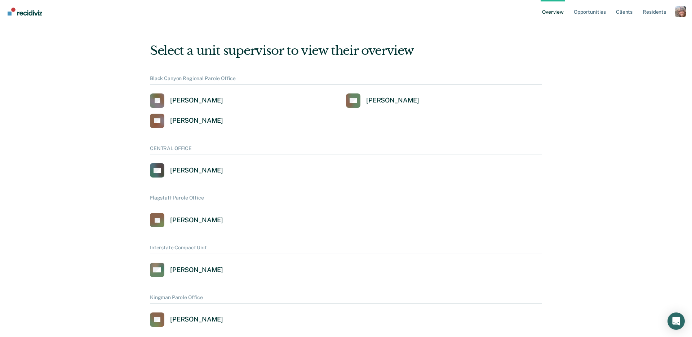  Describe the element at coordinates (346, 249) in the screenshot. I see `div: Interstate Compact Unit` at that location.